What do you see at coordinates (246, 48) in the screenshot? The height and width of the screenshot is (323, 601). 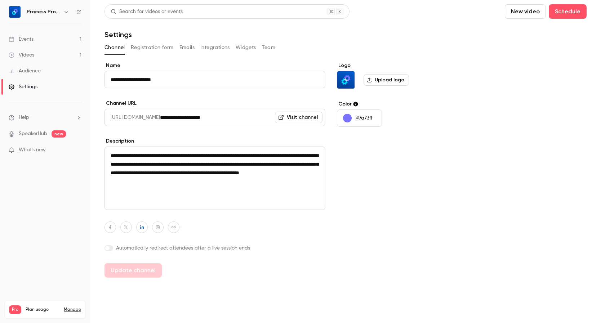 I see `button: Widgets` at bounding box center [246, 48].